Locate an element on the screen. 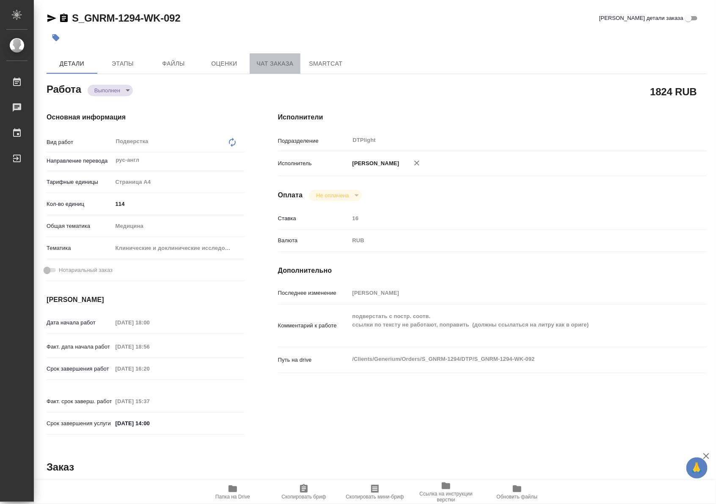 The width and height of the screenshot is (716, 504). button: Скопировать ссылку для ЯМессенджера is located at coordinates (52, 18).